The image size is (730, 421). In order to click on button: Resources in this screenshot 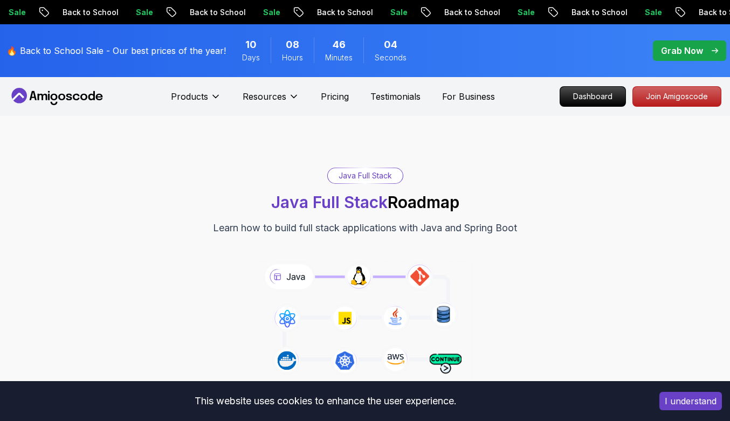, I will do `click(271, 101)`.